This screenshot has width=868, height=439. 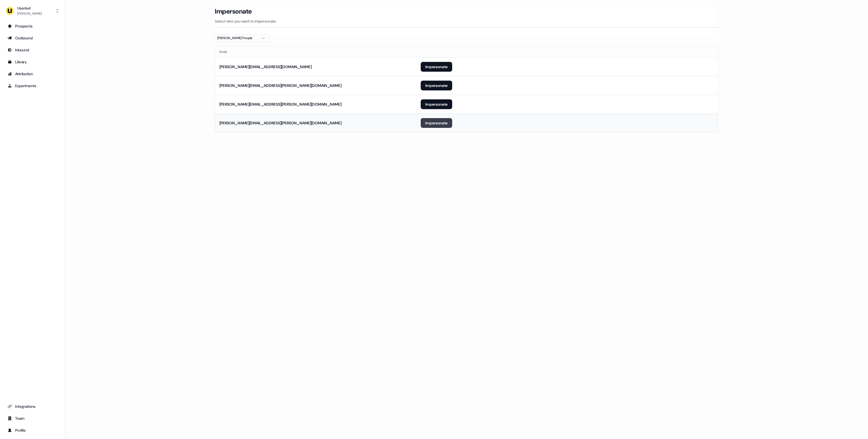 What do you see at coordinates (233, 11) in the screenshot?
I see `h3: Impersonate` at bounding box center [233, 11].